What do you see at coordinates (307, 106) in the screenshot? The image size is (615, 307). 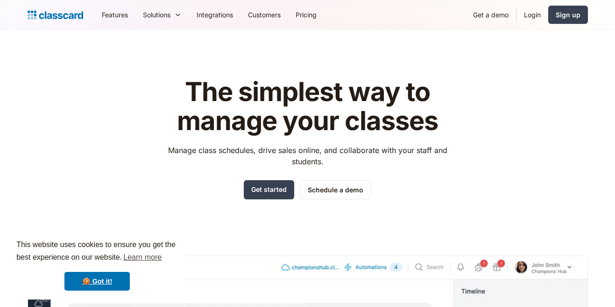 I see `h1: The simplest way to manage your classes` at bounding box center [307, 106].